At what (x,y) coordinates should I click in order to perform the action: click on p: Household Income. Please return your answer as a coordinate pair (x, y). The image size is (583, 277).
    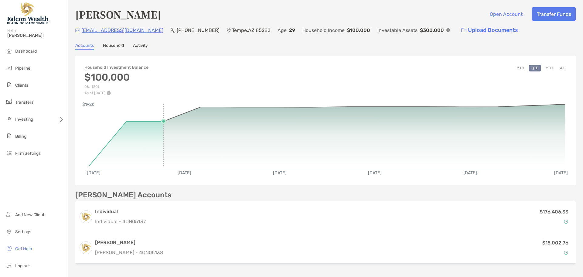
    Looking at the image, I should click on (324, 30).